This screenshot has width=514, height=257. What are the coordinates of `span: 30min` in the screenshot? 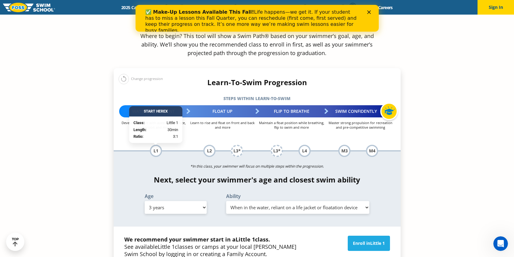 It's located at (173, 130).